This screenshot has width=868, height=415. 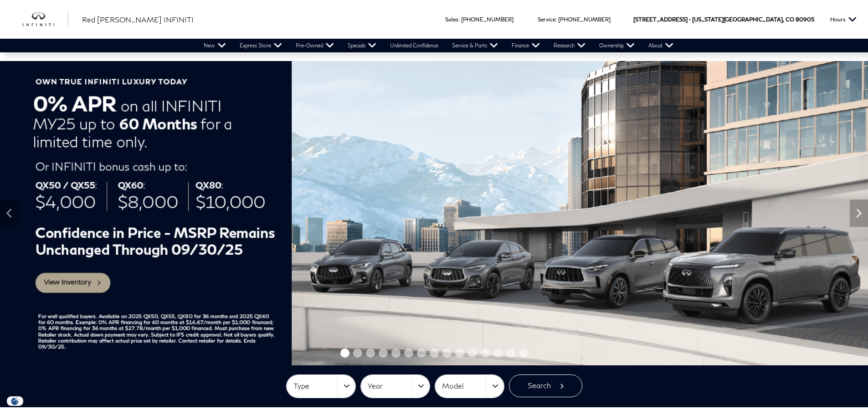 I want to click on span: Go to slide 1, so click(x=345, y=353).